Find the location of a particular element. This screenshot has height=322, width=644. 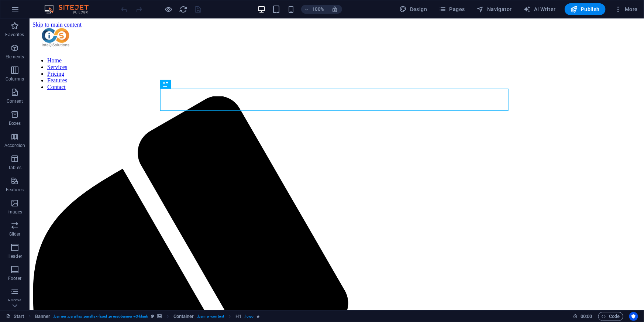

span: Code is located at coordinates (611, 316).